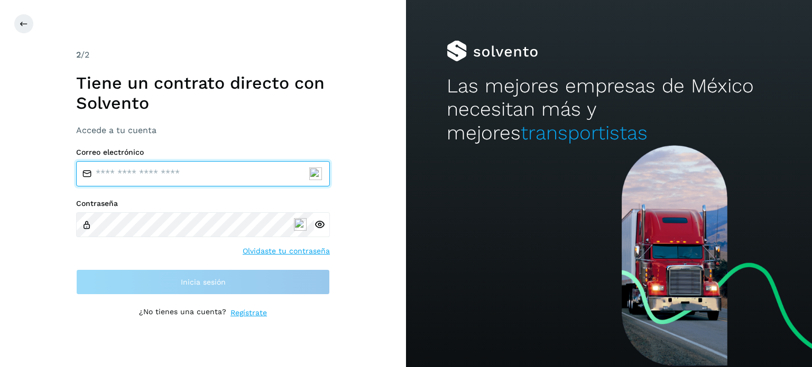  Describe the element at coordinates (609, 109) in the screenshot. I see `h2: Las mejores empresas de México necesitan más y mejores` at that location.